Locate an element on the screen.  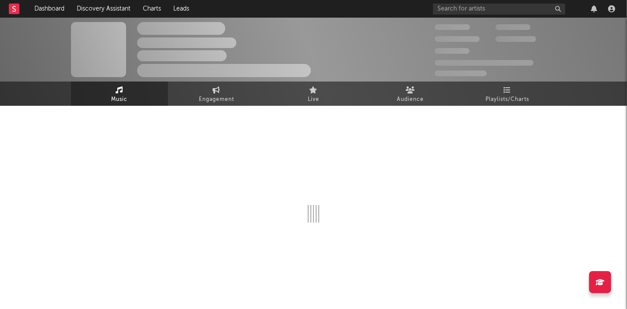
span: 300,000 is located at coordinates (452, 27).